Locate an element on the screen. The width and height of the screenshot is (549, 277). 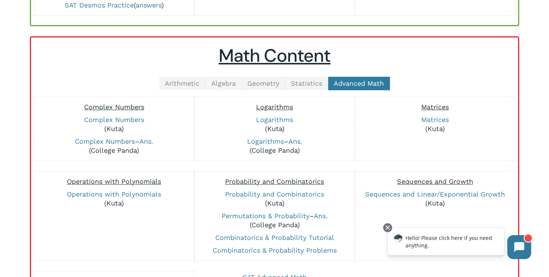
a: Statistics is located at coordinates (307, 83).